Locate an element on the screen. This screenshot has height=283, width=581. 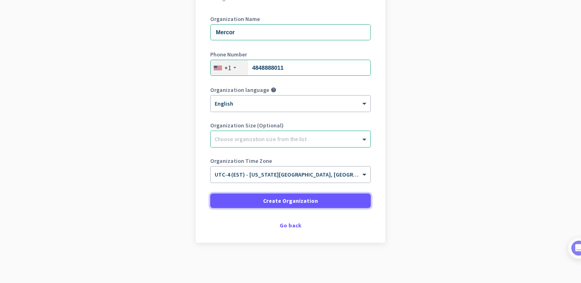
label: Organization Time Zone is located at coordinates (290, 161).